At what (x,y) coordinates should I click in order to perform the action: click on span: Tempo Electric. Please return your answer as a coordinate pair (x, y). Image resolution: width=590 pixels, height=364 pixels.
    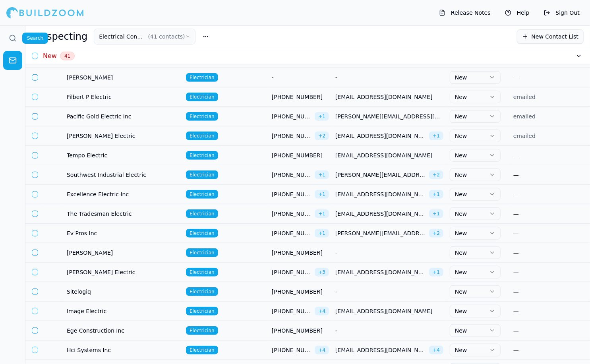
    Looking at the image, I should click on (123, 155).